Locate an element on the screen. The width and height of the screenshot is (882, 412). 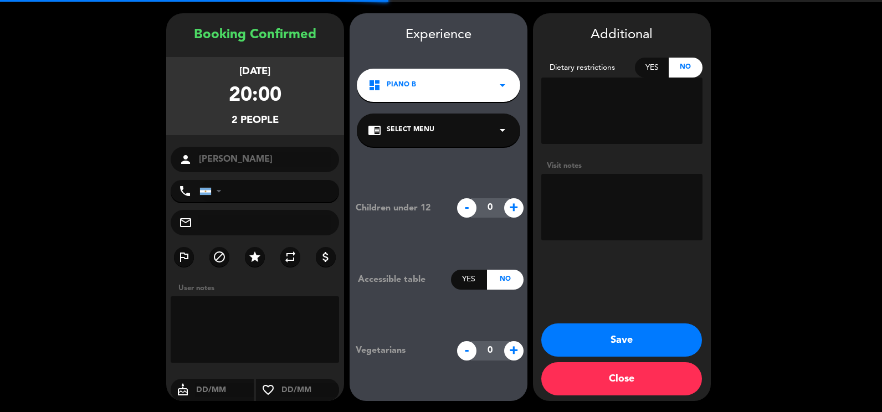
div: Accessible table is located at coordinates (400, 280).